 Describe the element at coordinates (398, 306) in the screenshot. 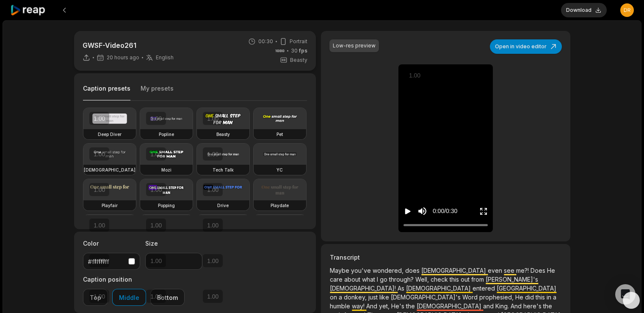

I see `span: He's` at that location.